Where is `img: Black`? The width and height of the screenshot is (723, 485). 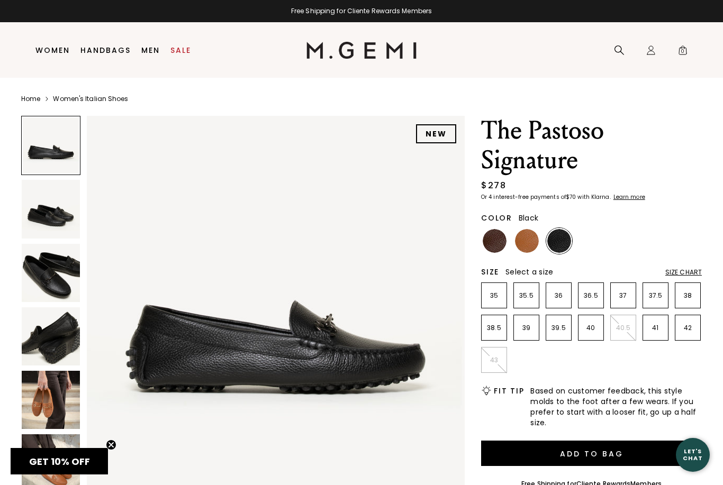 img: Black is located at coordinates (559, 241).